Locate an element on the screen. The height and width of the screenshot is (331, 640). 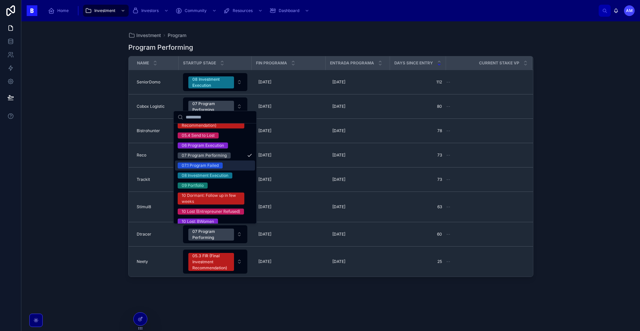
a: Program is located at coordinates (177, 35).